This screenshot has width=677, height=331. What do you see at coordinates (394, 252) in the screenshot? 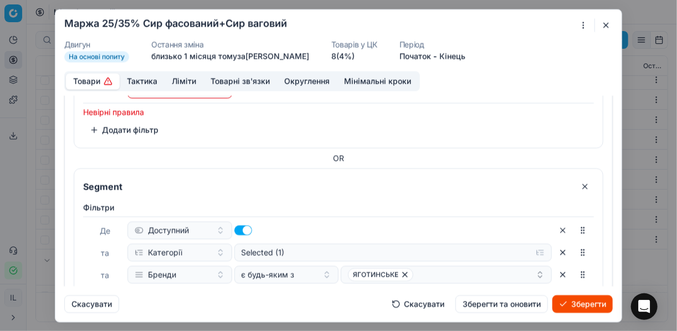
I see `button: Selected (1)` at bounding box center [394, 252].